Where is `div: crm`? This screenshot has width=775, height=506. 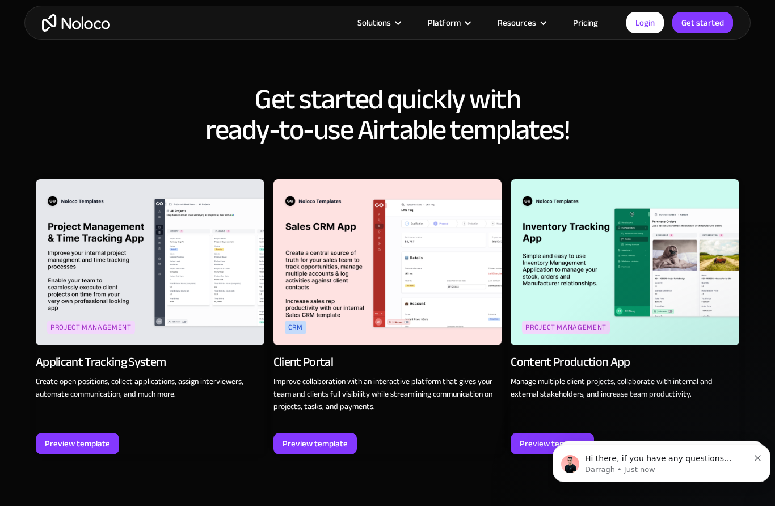 div: crm is located at coordinates (296, 327).